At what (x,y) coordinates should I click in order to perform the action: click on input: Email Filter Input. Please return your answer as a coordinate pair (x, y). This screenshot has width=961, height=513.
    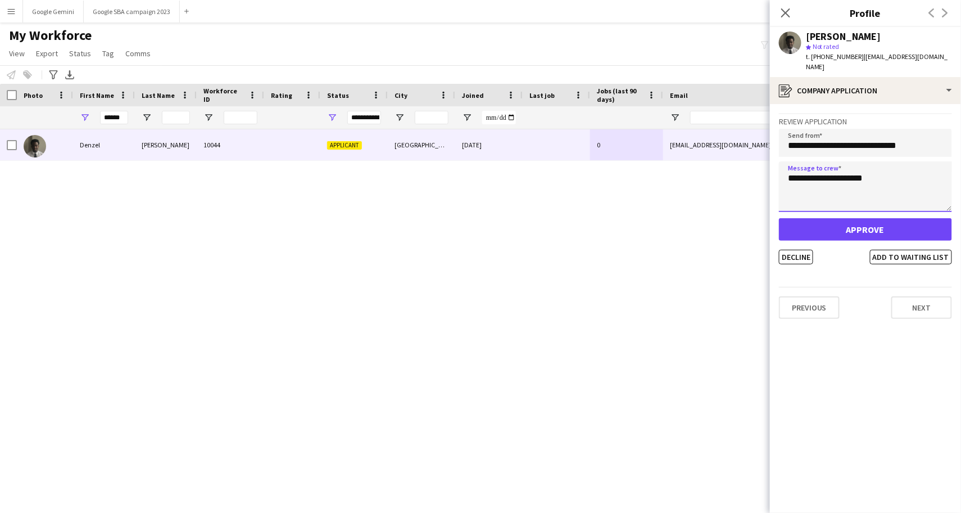
    Looking at the image, I should click on (786, 117).